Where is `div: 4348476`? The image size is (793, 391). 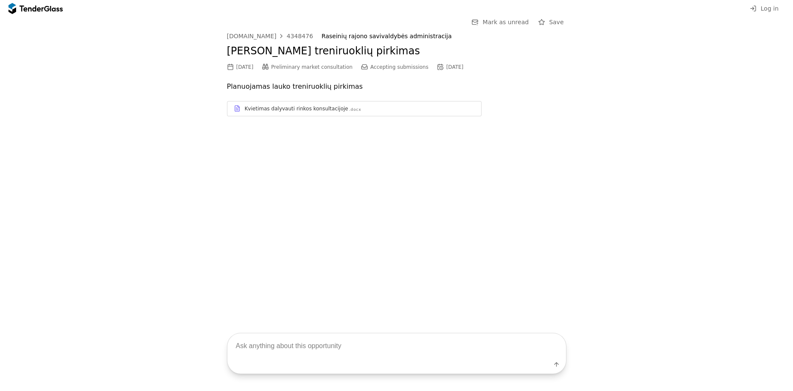 div: 4348476 is located at coordinates (299, 36).